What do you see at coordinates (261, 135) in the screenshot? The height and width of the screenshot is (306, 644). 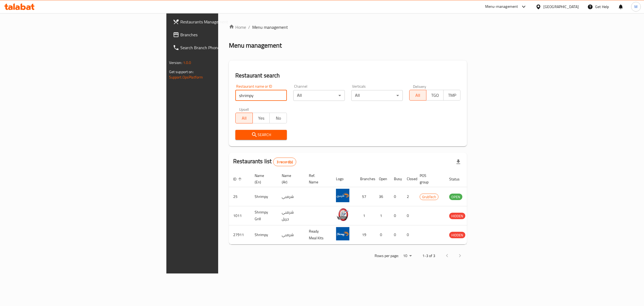 I see `span: Search` at bounding box center [261, 135].